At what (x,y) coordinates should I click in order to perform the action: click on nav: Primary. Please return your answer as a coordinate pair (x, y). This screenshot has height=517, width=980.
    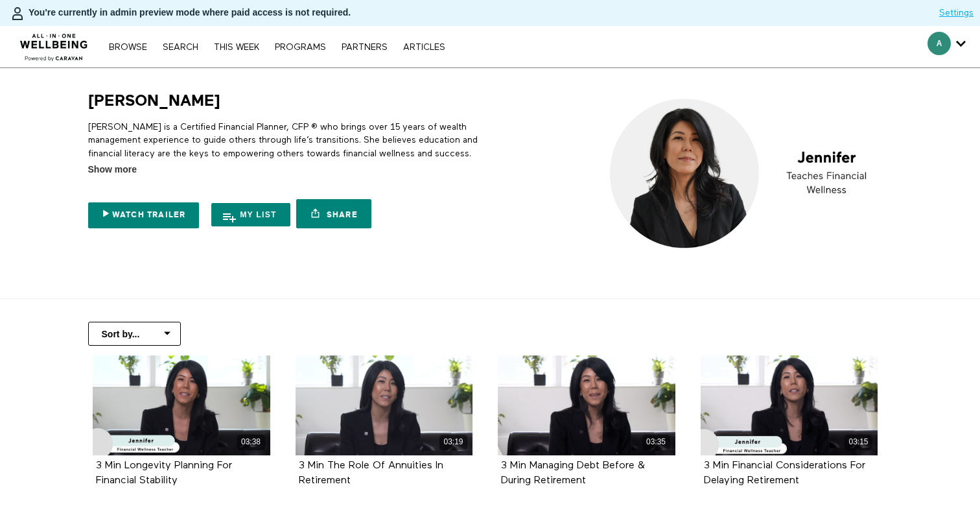
    Looking at the image, I should click on (276, 47).